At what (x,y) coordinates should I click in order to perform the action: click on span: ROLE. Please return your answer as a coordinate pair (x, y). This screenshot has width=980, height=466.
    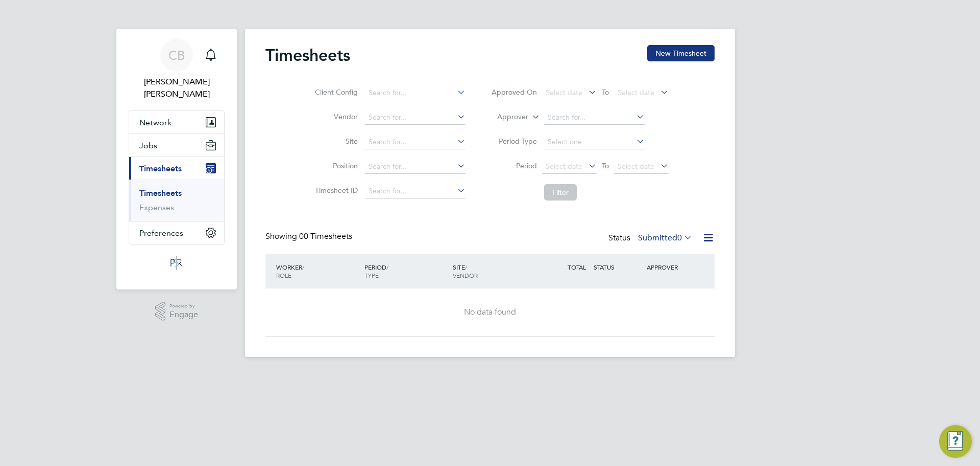
    Looking at the image, I should click on (284, 275).